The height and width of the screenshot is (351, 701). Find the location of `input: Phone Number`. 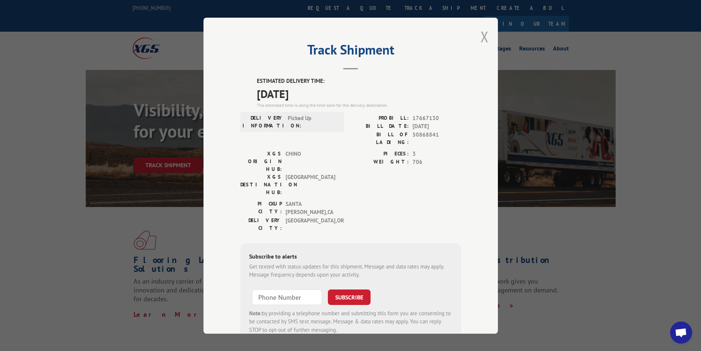

input: Phone Number is located at coordinates (287, 296).